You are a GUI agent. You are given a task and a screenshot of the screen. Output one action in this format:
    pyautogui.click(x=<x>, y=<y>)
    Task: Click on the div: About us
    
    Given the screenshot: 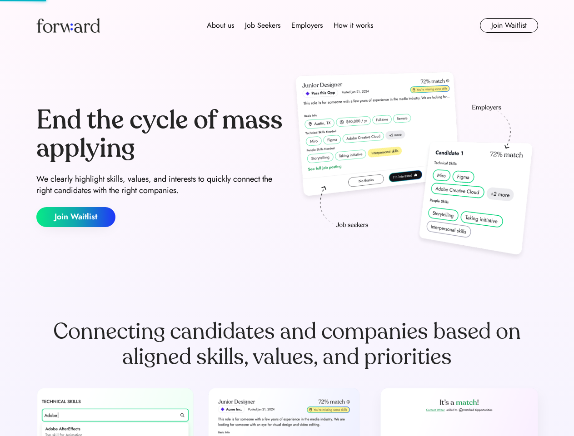 What is the action you would take?
    pyautogui.click(x=220, y=25)
    